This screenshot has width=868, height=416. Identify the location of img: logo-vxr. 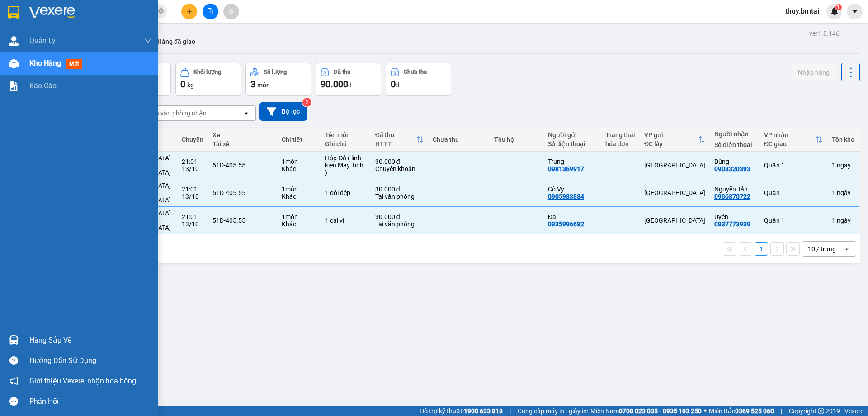
(14, 12).